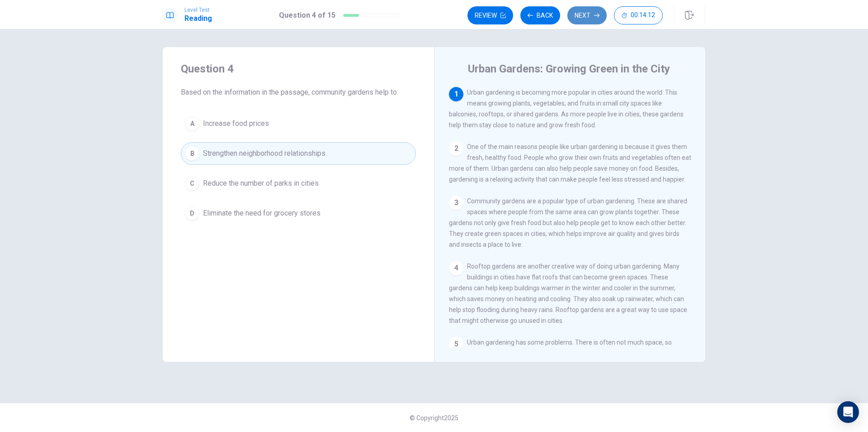  I want to click on span: Urban gardening is becoming more popular in cities around the world. This means growing plants, v..., so click(566, 108).